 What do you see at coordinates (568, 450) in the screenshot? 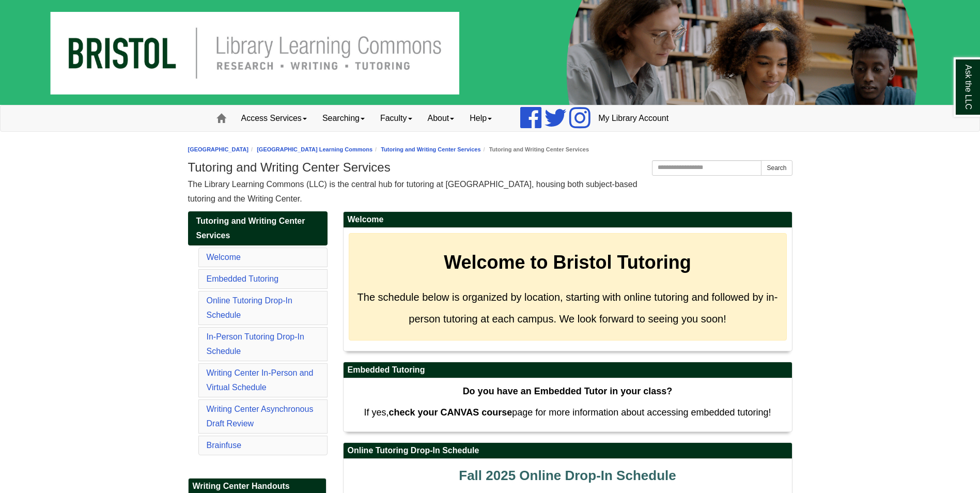
I see `h2: Online Tutoring Drop-In Schedule` at bounding box center [568, 450].